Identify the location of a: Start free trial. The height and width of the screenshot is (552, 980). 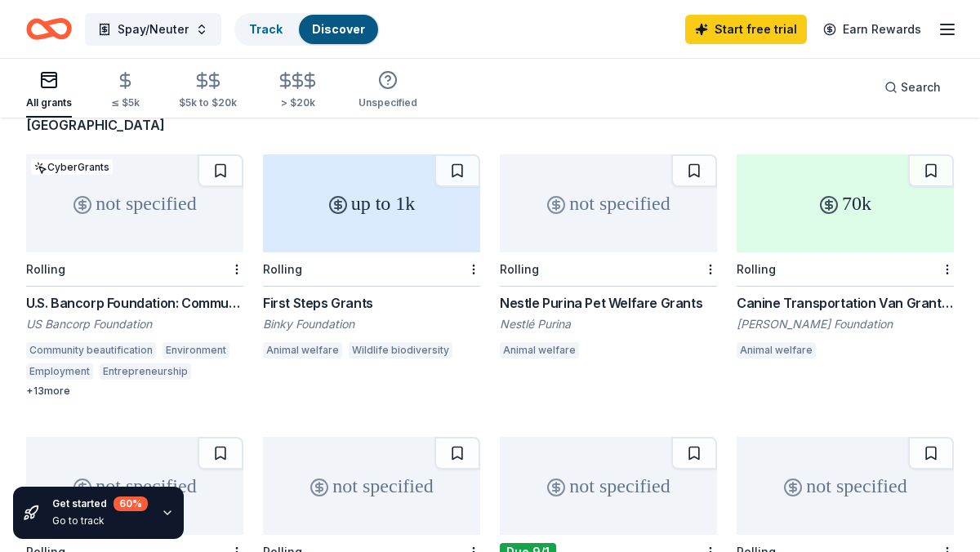
(745, 30).